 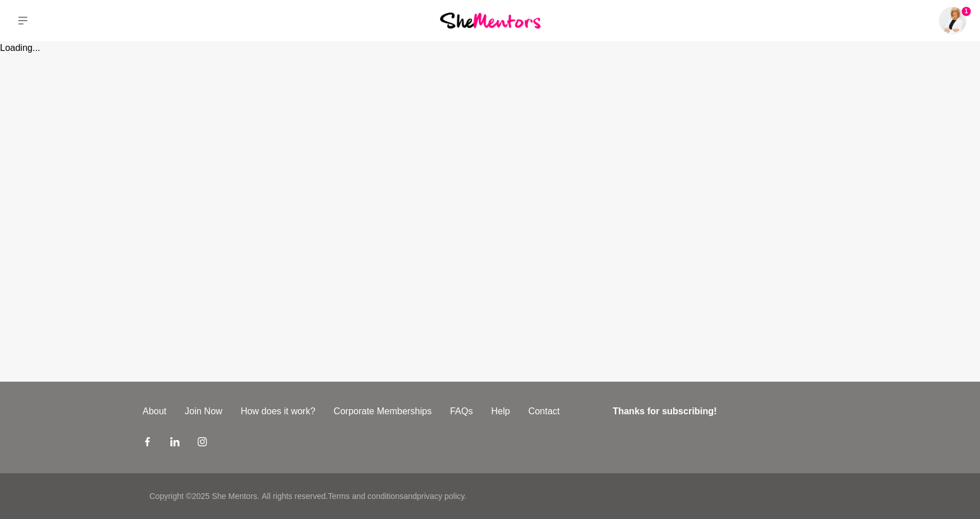 What do you see at coordinates (366, 496) in the screenshot?
I see `a: Terms and conditions` at bounding box center [366, 496].